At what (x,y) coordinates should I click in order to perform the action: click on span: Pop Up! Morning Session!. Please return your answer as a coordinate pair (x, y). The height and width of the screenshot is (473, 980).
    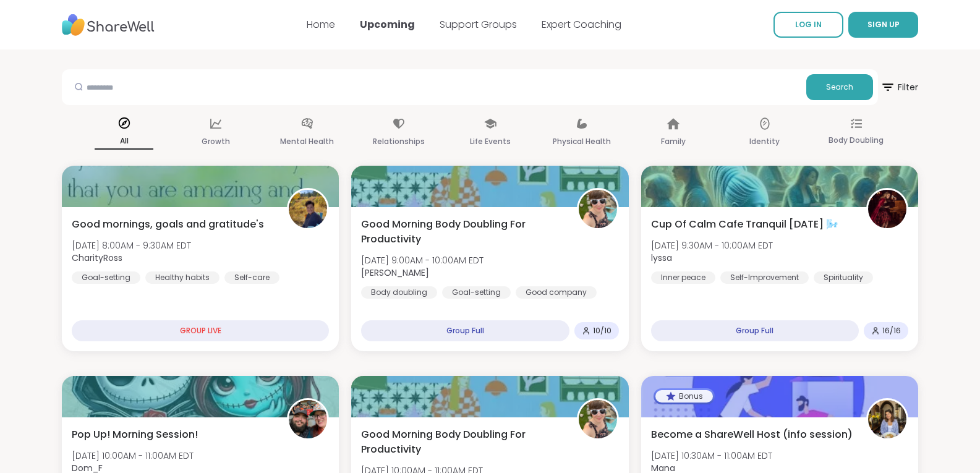
    Looking at the image, I should click on (135, 435).